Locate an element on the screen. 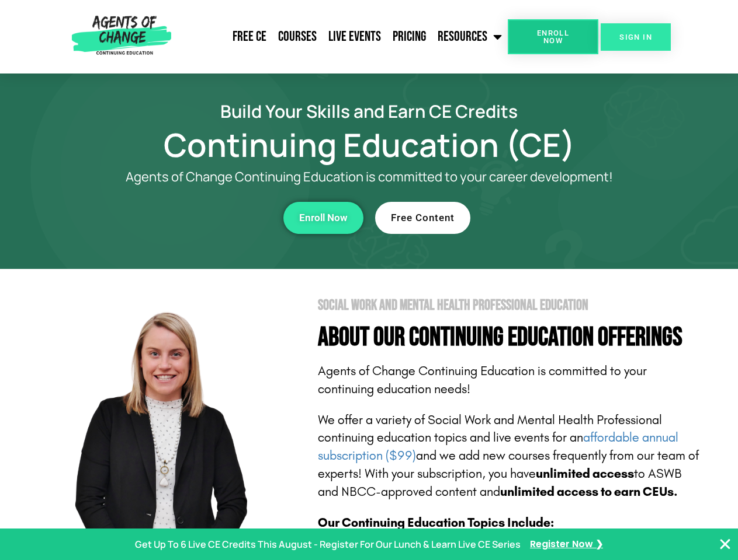 This screenshot has width=738, height=560. a: Free CE is located at coordinates (249, 37).